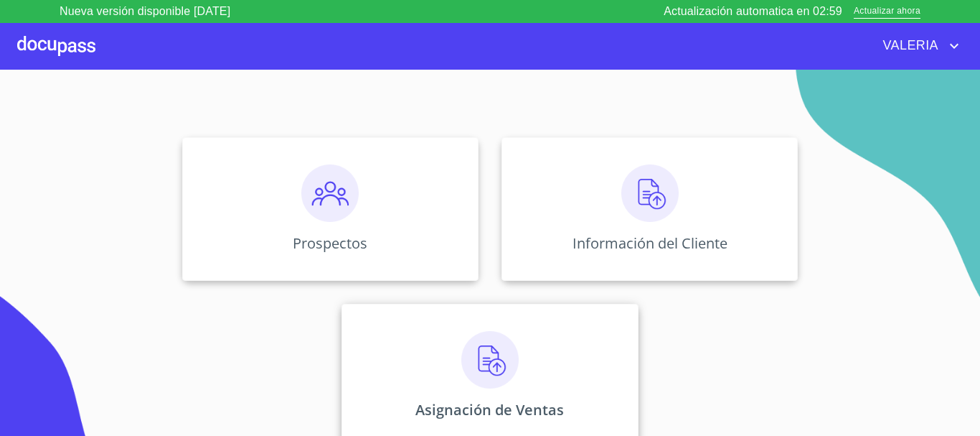 This screenshot has width=980, height=436. I want to click on img: prospectos.png, so click(330, 193).